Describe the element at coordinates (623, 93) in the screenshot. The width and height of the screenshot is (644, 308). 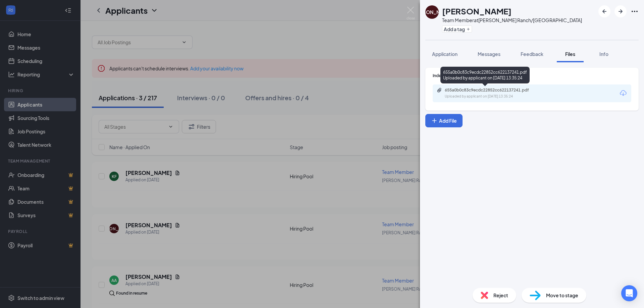
I see `svg: Download` at that location.